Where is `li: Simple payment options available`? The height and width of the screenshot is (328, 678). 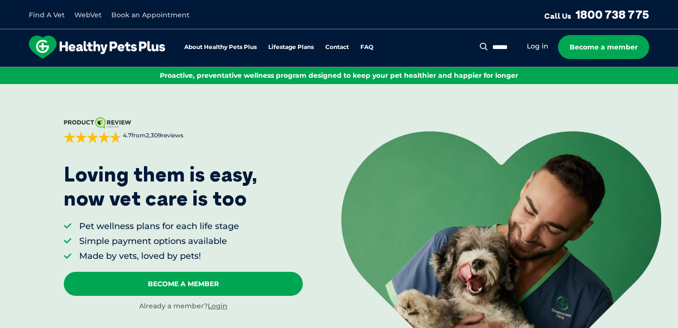 li: Simple payment options available is located at coordinates (159, 241).